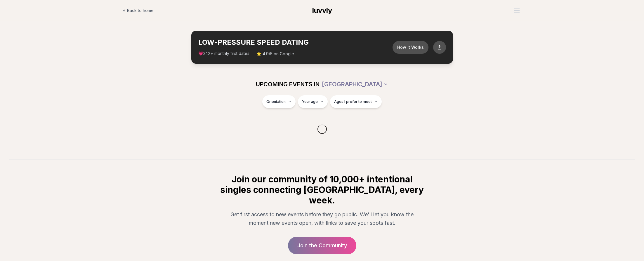 The height and width of the screenshot is (261, 644). Describe the element at coordinates (140, 10) in the screenshot. I see `span: Back to home` at that location.